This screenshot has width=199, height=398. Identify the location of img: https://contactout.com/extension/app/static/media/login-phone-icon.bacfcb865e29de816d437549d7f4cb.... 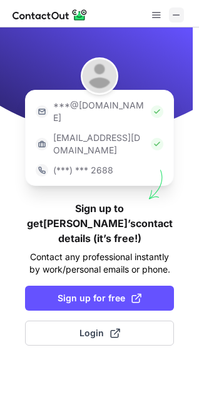
(42, 170).